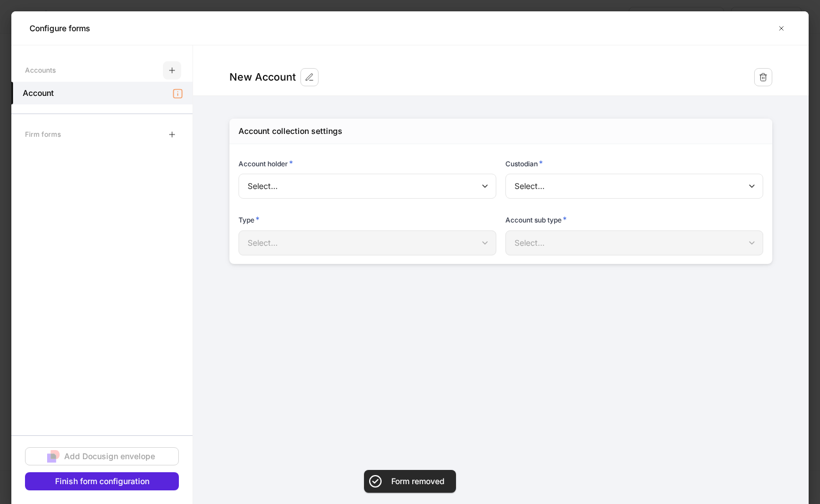 The image size is (820, 504). What do you see at coordinates (60, 28) in the screenshot?
I see `h5: Configure forms` at bounding box center [60, 28].